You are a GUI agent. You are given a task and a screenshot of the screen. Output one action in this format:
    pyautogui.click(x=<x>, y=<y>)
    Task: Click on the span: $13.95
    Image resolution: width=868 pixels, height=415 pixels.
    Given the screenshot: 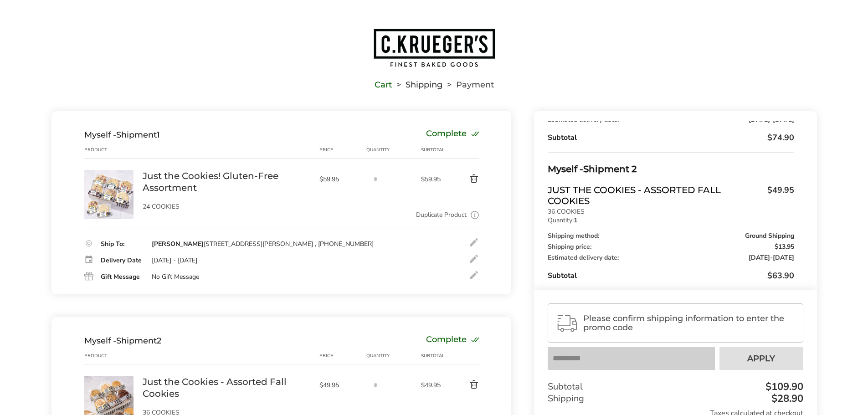 What is the action you would take?
    pyautogui.click(x=783, y=247)
    